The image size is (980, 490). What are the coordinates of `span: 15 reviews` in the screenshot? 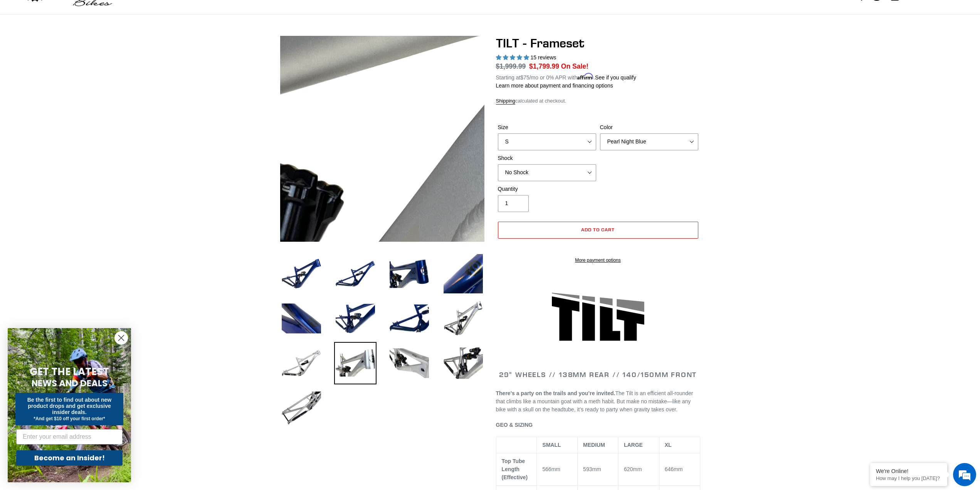 It's located at (543, 58).